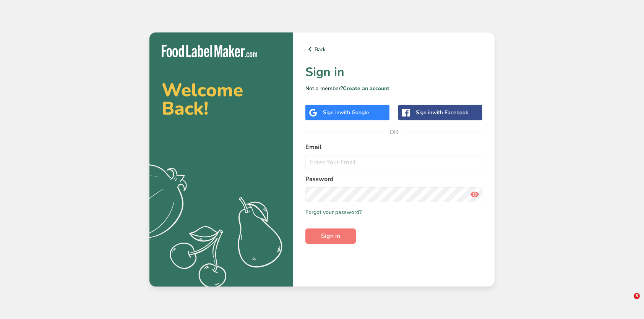 Image resolution: width=644 pixels, height=319 pixels. What do you see at coordinates (333, 212) in the screenshot?
I see `a: Forgot your password?` at bounding box center [333, 212].